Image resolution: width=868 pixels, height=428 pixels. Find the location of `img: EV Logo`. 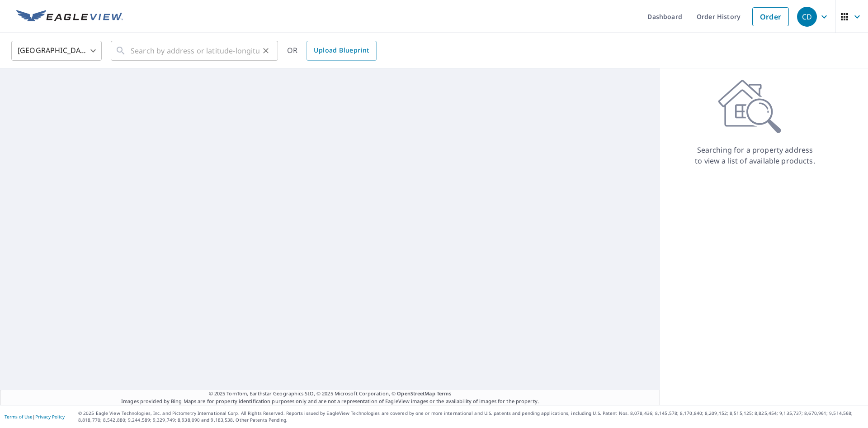

img: EV Logo is located at coordinates (70, 16).